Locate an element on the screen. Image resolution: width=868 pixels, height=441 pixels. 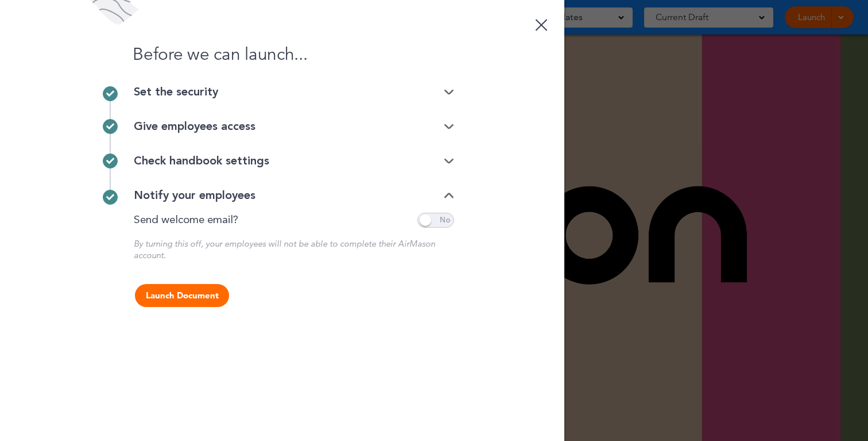
div: Set the security is located at coordinates (294, 92).